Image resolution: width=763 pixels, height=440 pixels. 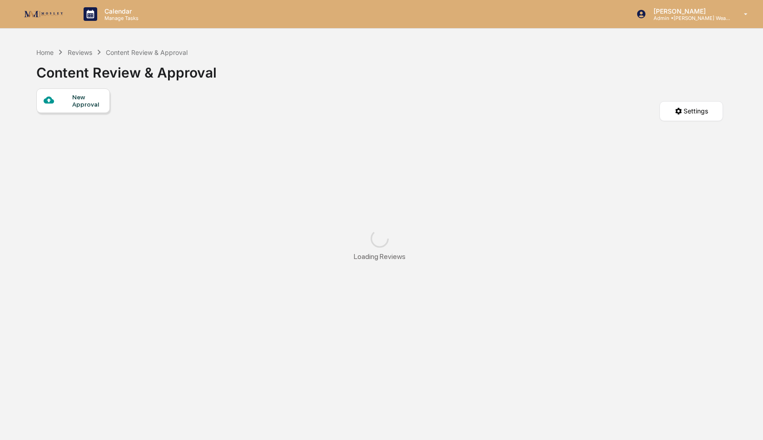 What do you see at coordinates (120, 11) in the screenshot?
I see `p: Calendar` at bounding box center [120, 11].